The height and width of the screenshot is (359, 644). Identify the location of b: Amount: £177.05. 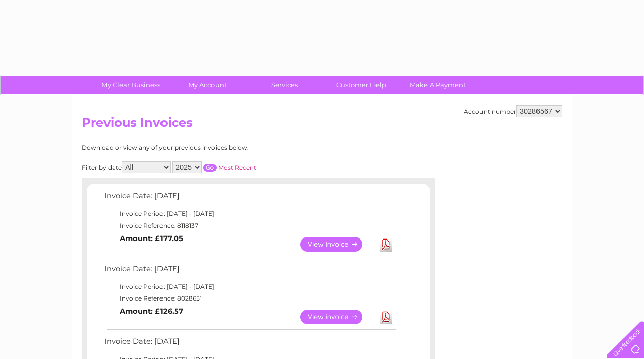
(152, 238).